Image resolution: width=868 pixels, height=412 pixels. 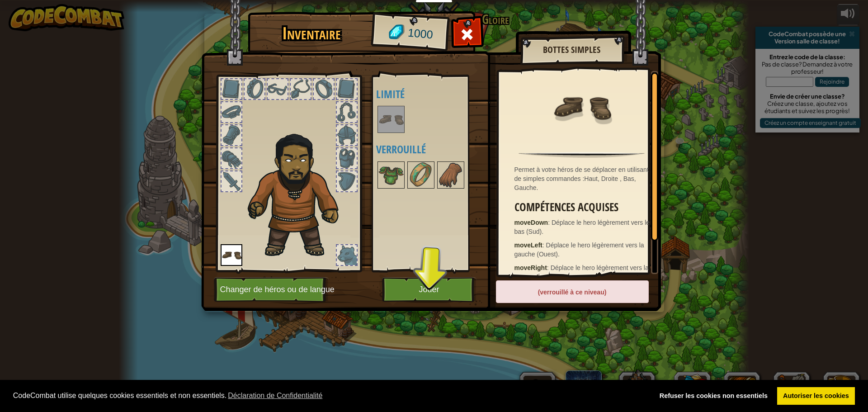 What do you see at coordinates (579, 249) in the screenshot?
I see `span: Déplace le hero légèrement vers la gauche (Ouest).` at bounding box center [579, 249].